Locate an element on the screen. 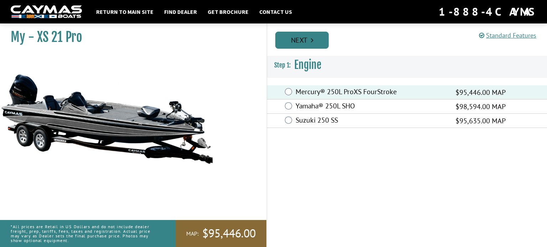  span: $95,635.00 MAP is located at coordinates (480, 121).